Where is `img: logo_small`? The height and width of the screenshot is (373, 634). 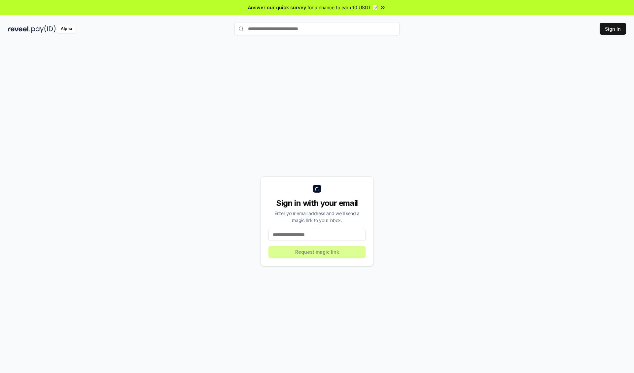 img: logo_small is located at coordinates (317, 189).